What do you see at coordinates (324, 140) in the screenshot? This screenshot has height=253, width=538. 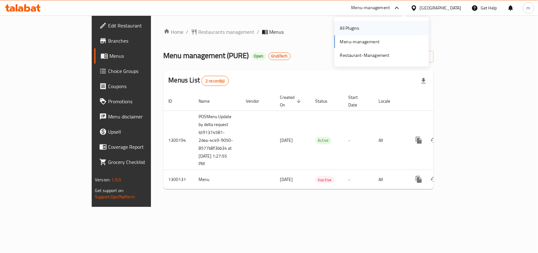 I see `div: Active` at bounding box center [324, 140].